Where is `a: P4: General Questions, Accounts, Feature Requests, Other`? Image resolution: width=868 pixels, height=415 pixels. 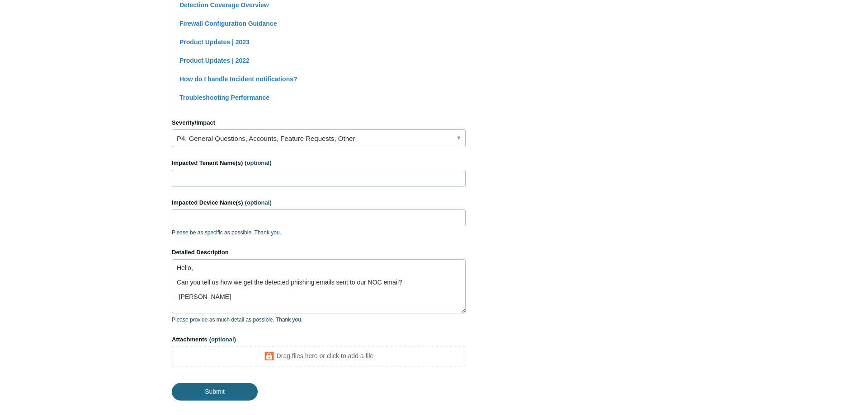 a: P4: General Questions, Accounts, Feature Requests, Other is located at coordinates (319, 138).